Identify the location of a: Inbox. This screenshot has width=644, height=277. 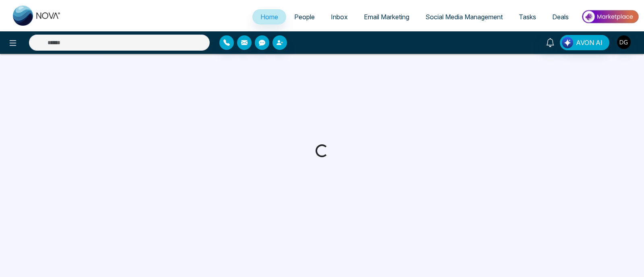
(340, 17).